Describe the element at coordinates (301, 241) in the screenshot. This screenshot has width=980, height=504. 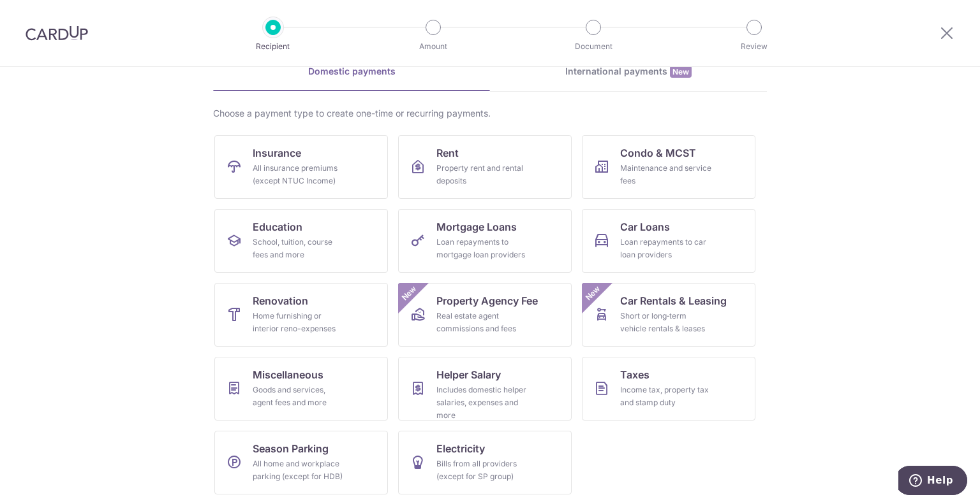
I see `a: EducationSchool, tuition, course fees and more` at that location.